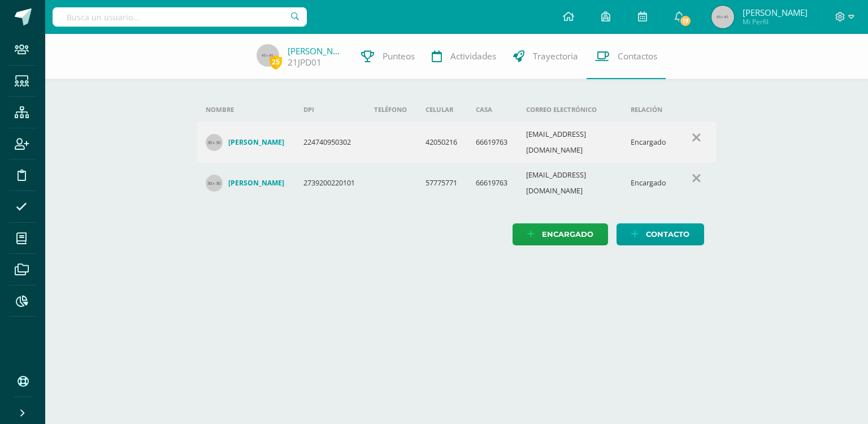  Describe the element at coordinates (569, 109) in the screenshot. I see `th: Correo electrónico` at that location.